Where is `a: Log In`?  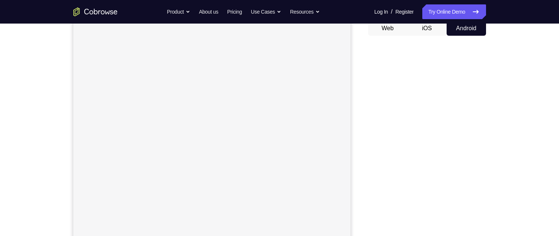 a: Log In is located at coordinates (381, 12).